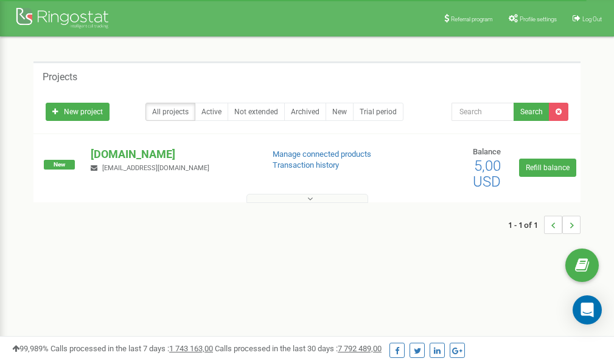  I want to click on span: 5,00 USD, so click(487, 174).